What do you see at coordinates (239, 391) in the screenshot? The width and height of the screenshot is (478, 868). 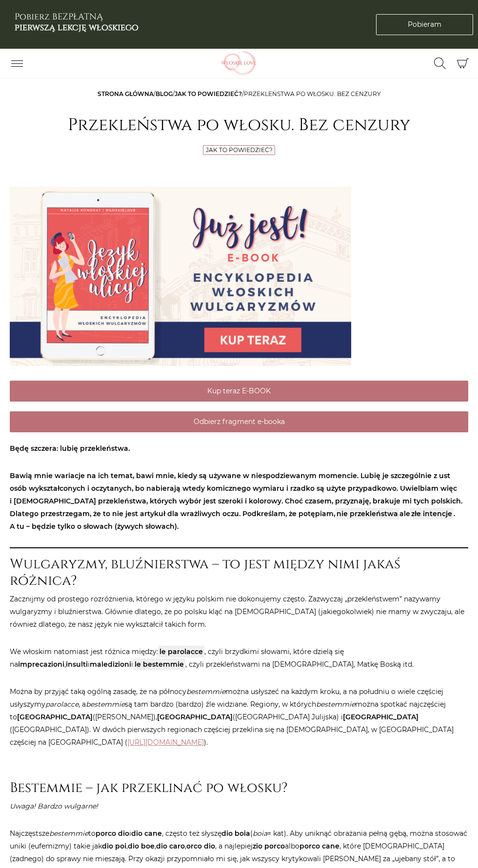 I see `a: Kup teraz E-BOOK` at bounding box center [239, 391].